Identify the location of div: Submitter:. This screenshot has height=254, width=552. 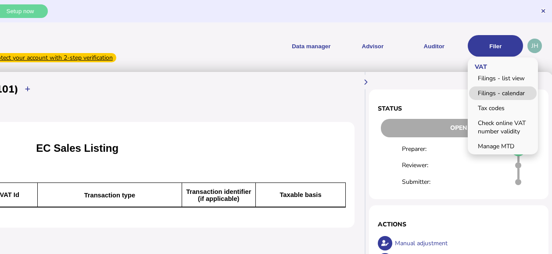
(424, 182).